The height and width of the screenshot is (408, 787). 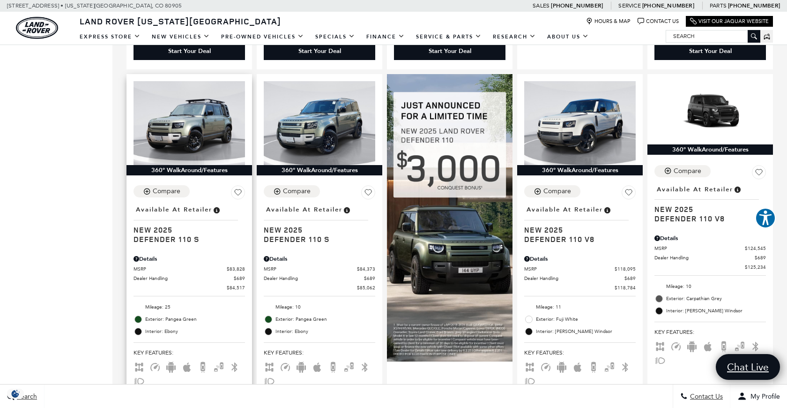 I want to click on a: $85,062, so click(x=320, y=287).